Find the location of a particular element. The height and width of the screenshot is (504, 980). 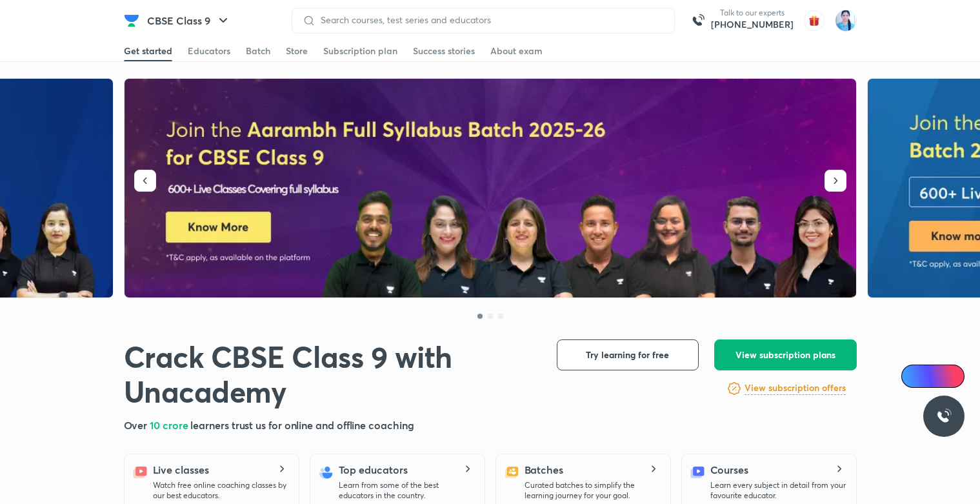

p: Watch free online coaching classes by our best educators. is located at coordinates (221, 490).